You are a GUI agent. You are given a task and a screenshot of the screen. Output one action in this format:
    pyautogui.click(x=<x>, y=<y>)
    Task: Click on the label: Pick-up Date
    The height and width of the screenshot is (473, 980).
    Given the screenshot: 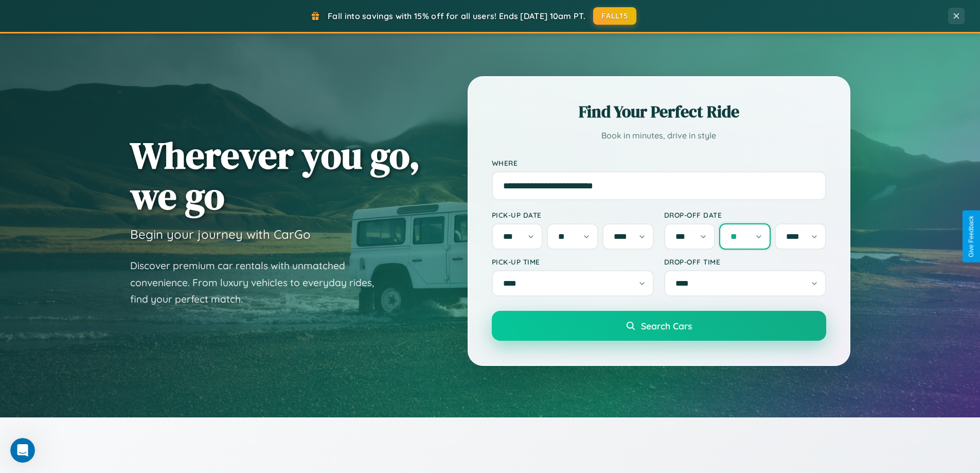 What is the action you would take?
    pyautogui.click(x=573, y=215)
    